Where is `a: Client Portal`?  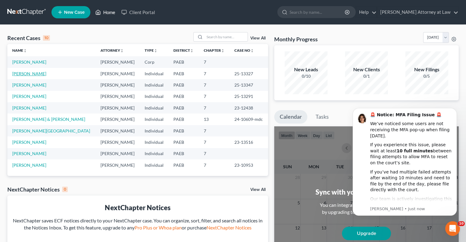
a: Client Portal is located at coordinates (138, 12).